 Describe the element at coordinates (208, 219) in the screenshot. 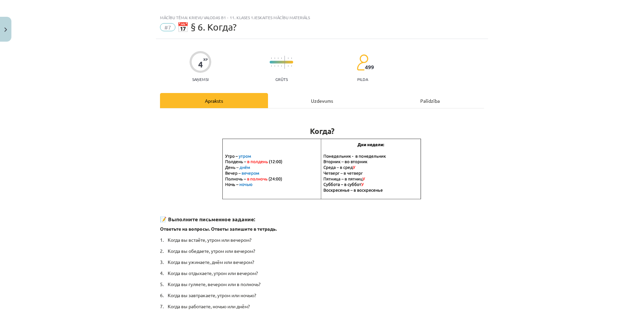

I see `strong: 📝 Выполните письменное задание:` at that location.